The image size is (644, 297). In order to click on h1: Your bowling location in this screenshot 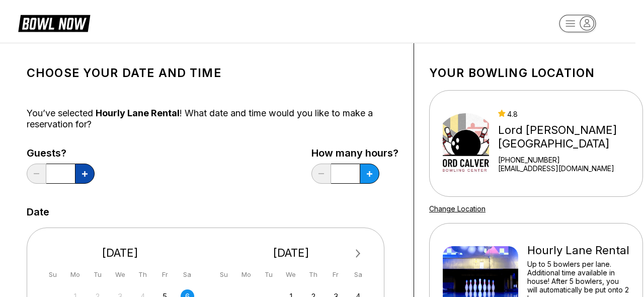, I will do `click(536, 73)`.